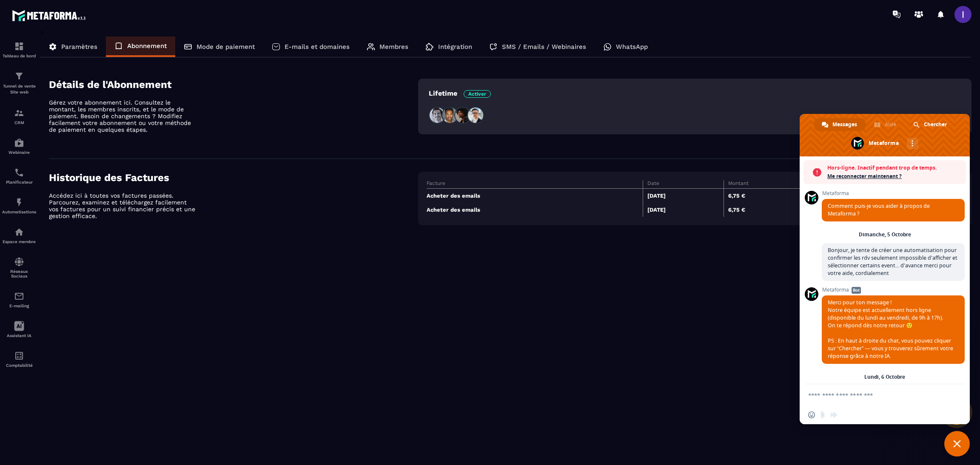 The height and width of the screenshot is (465, 980). Describe the element at coordinates (394, 47) in the screenshot. I see `p: Membres` at that location.